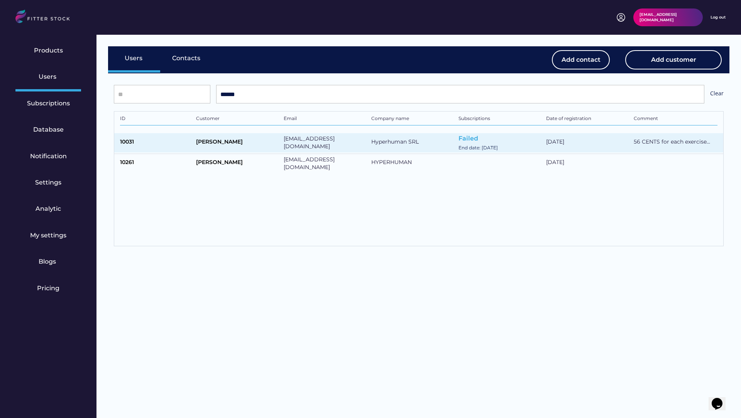 The image size is (741, 418). What do you see at coordinates (48, 183) in the screenshot?
I see `div: Settings` at bounding box center [48, 183].